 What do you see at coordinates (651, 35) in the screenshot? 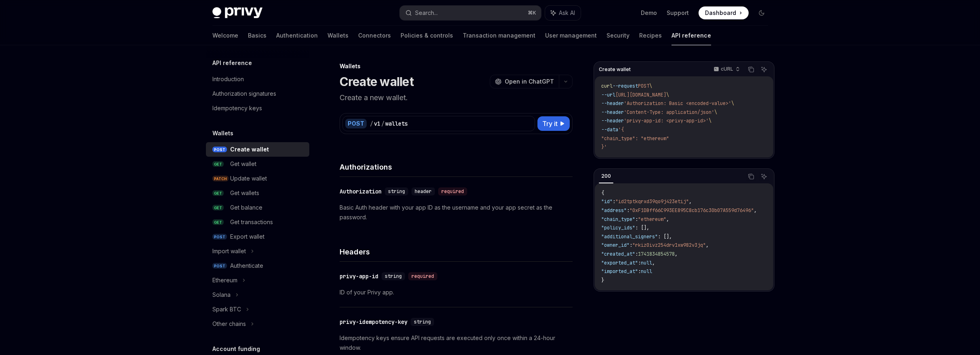
I see `a: Recipes` at bounding box center [651, 35].